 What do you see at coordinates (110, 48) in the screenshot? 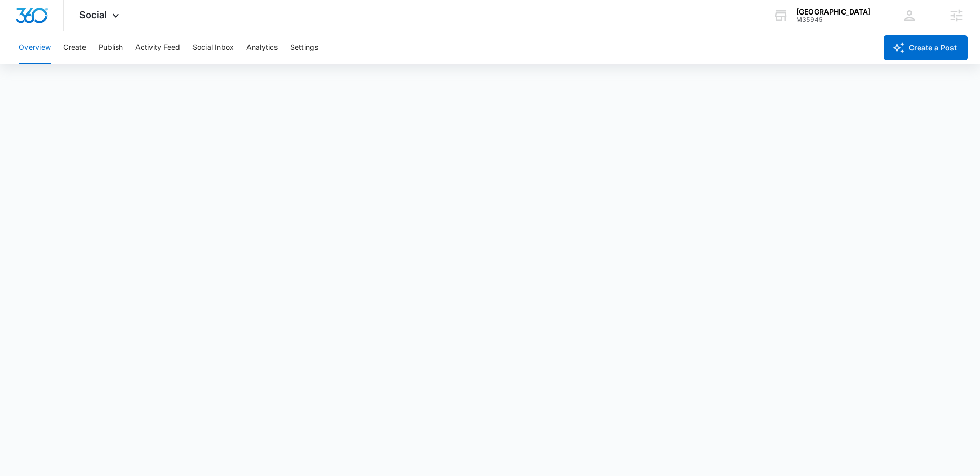
I see `button: Publish` at bounding box center [110, 48].